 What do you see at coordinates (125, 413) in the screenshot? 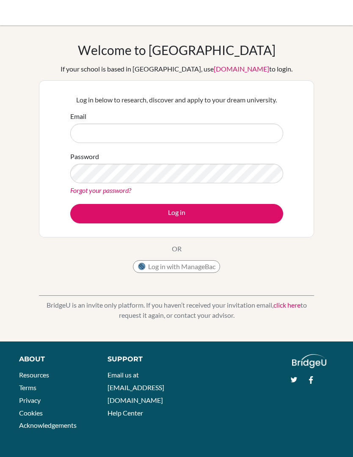
I see `a: Help Center` at bounding box center [125, 413].